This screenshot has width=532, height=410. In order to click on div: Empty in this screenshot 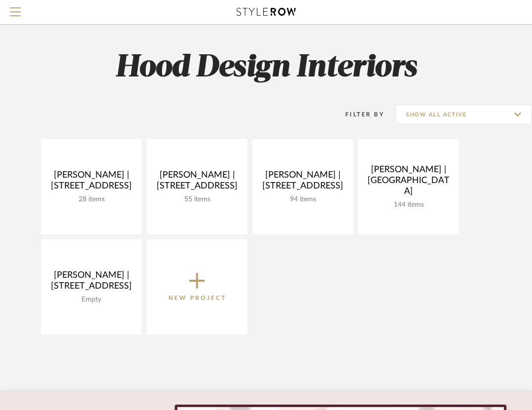, I will do `click(92, 300)`.